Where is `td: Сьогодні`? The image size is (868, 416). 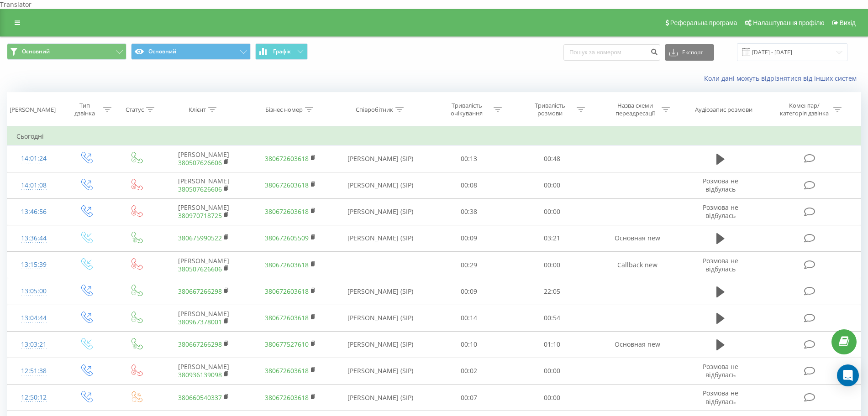
td: Сьогодні is located at coordinates (434, 137).